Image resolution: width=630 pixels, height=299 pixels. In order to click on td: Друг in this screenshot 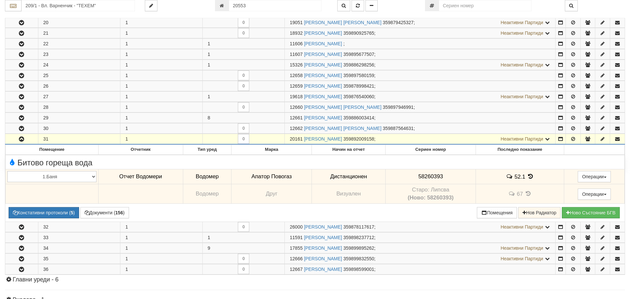, I will do `click(271, 194)`.